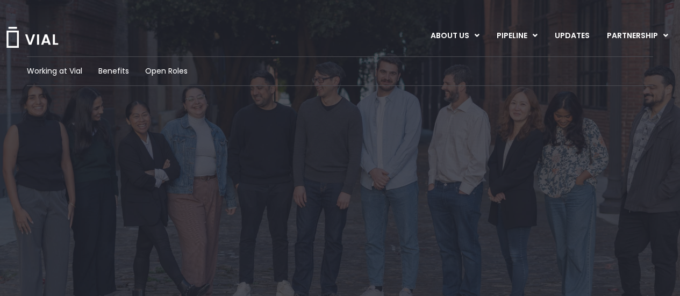  I want to click on a: UPDATES, so click(572, 36).